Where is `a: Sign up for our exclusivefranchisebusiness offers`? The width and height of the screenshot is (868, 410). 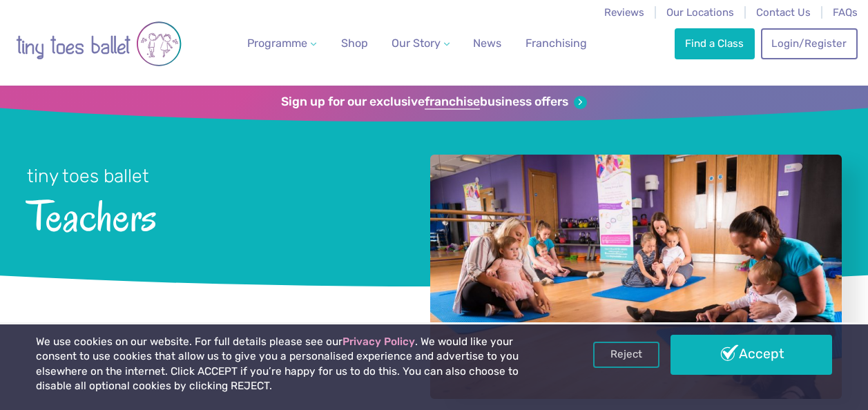
a: Sign up for our exclusivefranchisebusiness offers is located at coordinates (434, 102).